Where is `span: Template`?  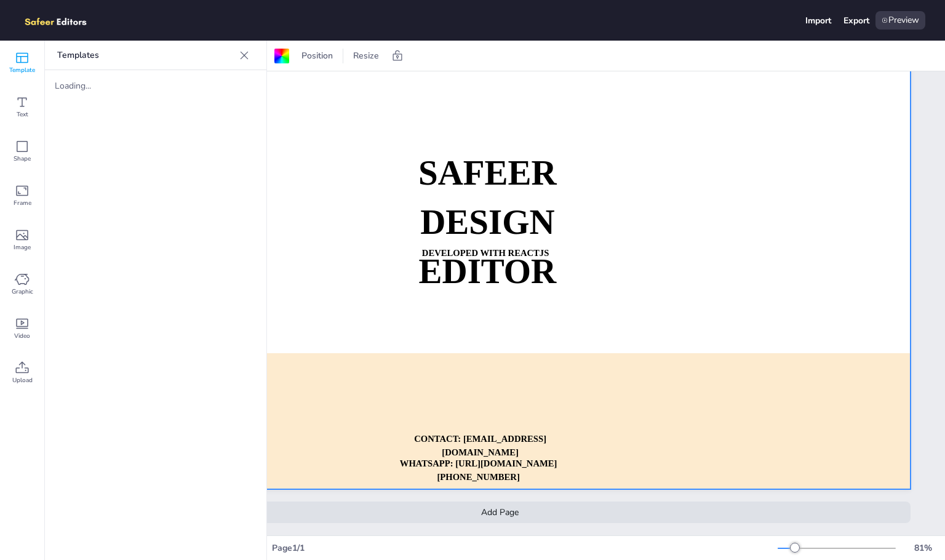 span: Template is located at coordinates (22, 70).